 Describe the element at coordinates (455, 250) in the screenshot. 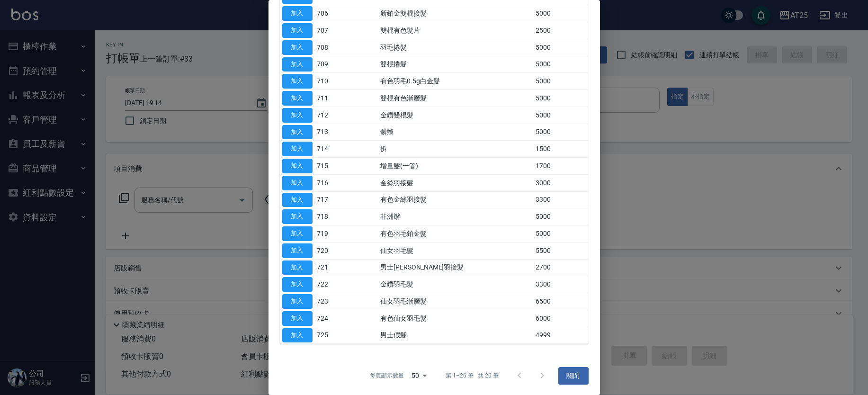

I see `td: 仙女羽毛髮` at that location.